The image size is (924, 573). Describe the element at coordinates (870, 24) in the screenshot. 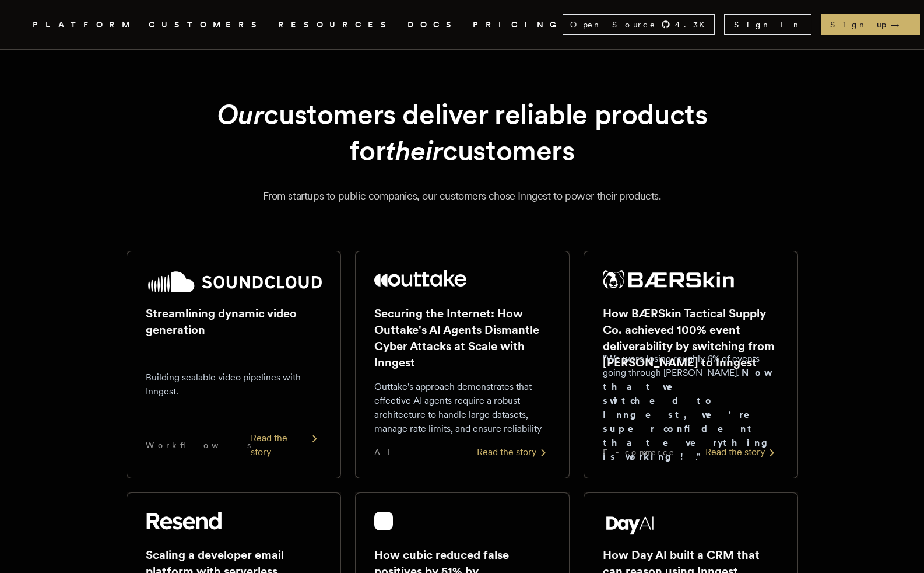

I see `a: Sign up` at that location.